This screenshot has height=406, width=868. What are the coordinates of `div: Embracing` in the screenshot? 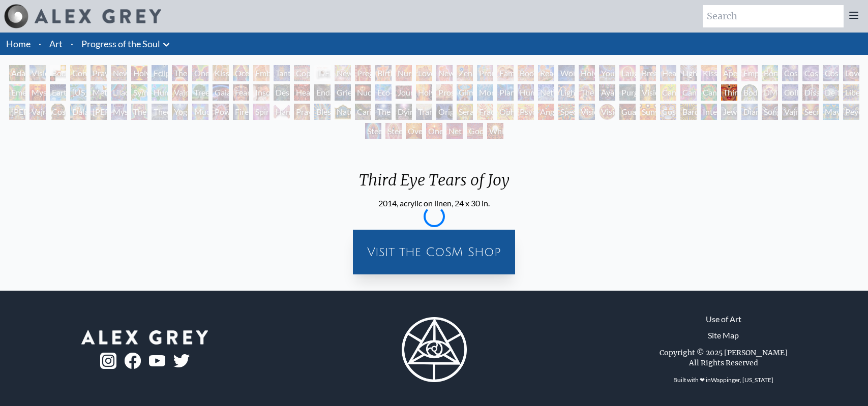 It's located at (261, 73).